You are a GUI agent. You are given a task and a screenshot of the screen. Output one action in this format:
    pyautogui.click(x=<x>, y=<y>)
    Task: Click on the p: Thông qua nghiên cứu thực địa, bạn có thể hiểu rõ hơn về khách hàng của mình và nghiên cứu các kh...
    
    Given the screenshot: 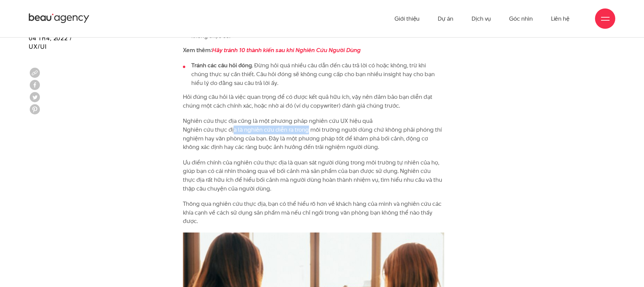 What is the action you would take?
    pyautogui.click(x=314, y=212)
    